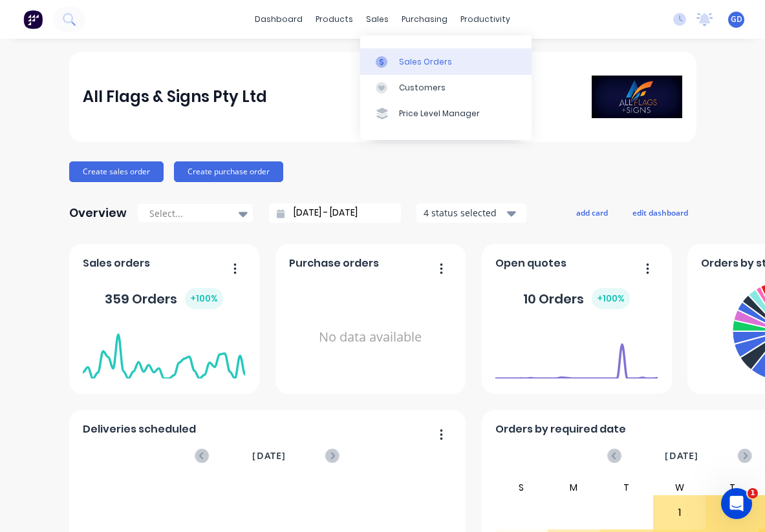  What do you see at coordinates (576, 298) in the screenshot?
I see `div: 10 Orders` at bounding box center [576, 298].